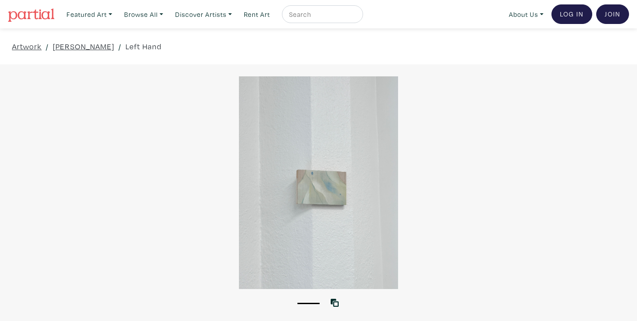  What do you see at coordinates (257, 14) in the screenshot?
I see `a: Rent Art` at bounding box center [257, 14].